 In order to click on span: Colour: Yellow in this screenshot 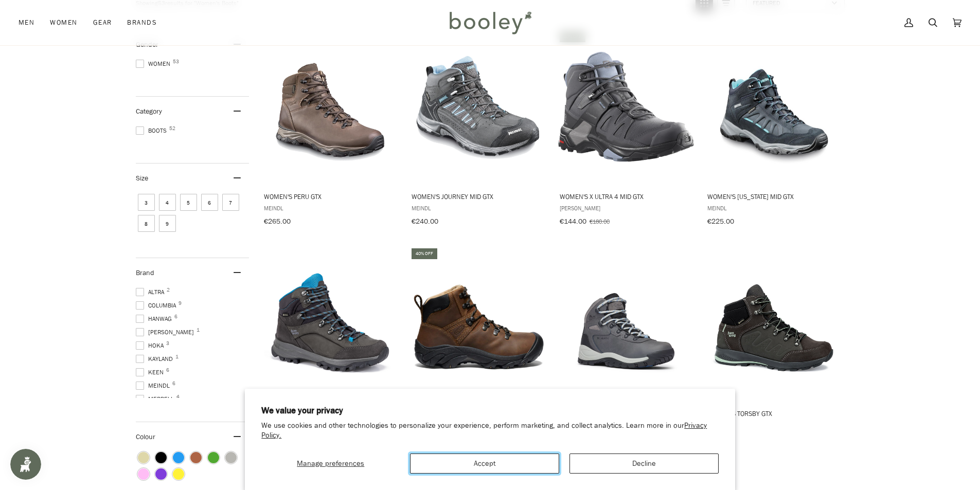, I will do `click(178, 474)`.